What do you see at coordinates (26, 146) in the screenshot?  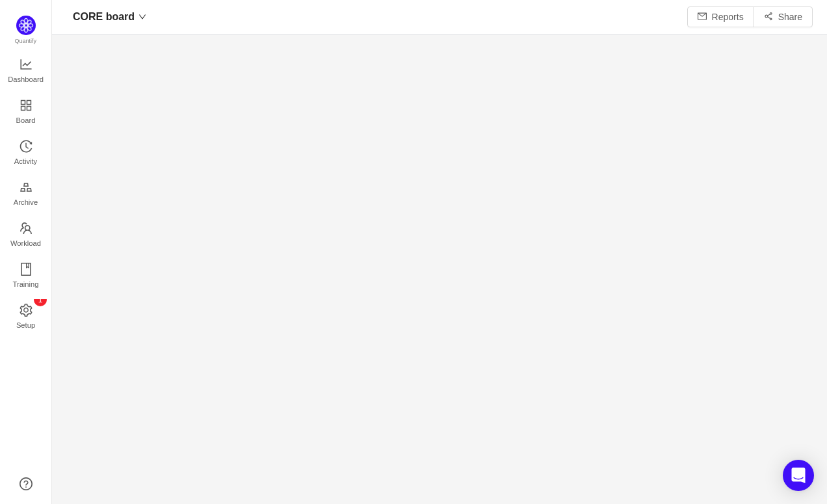 I see `i: icon: history` at bounding box center [26, 146].